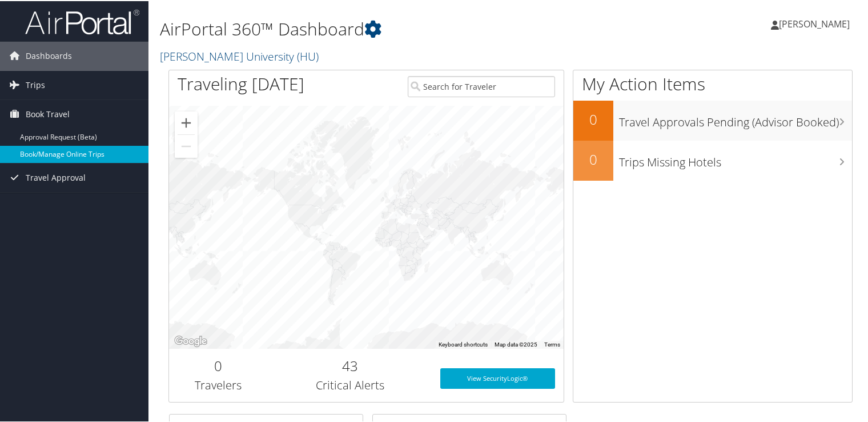 The image size is (868, 422). What do you see at coordinates (49, 55) in the screenshot?
I see `span: Dashboards` at bounding box center [49, 55].